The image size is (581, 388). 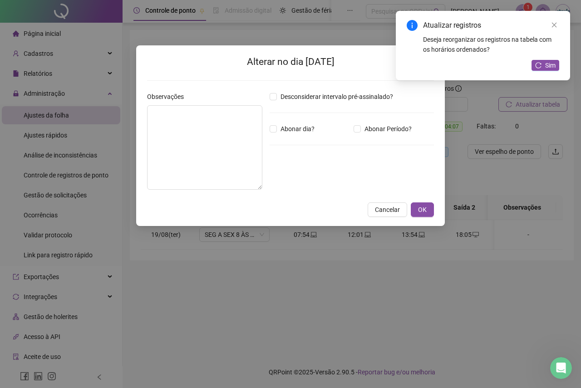 What do you see at coordinates (168, 97) in the screenshot?
I see `label: Observações` at bounding box center [168, 97].